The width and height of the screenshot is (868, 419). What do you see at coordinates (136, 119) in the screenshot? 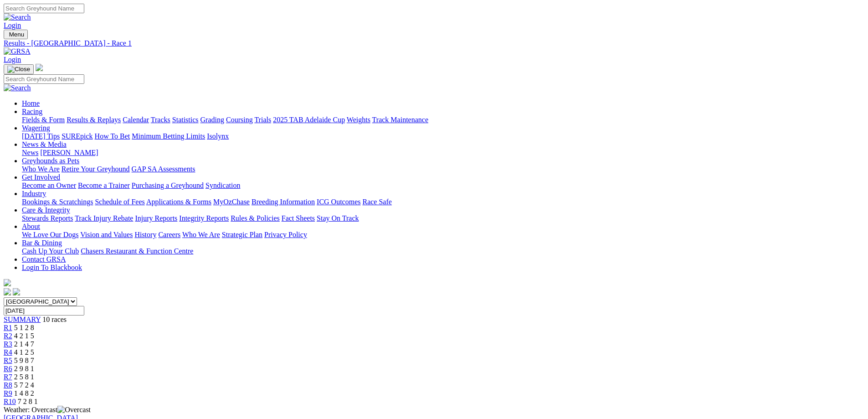
I see `a: Calendar` at bounding box center [136, 119].